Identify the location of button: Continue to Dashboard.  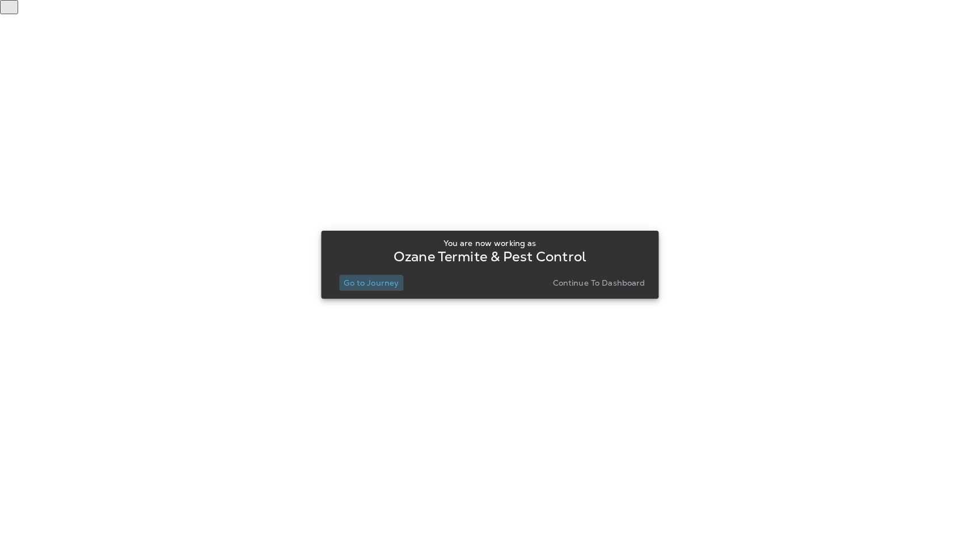
(599, 283).